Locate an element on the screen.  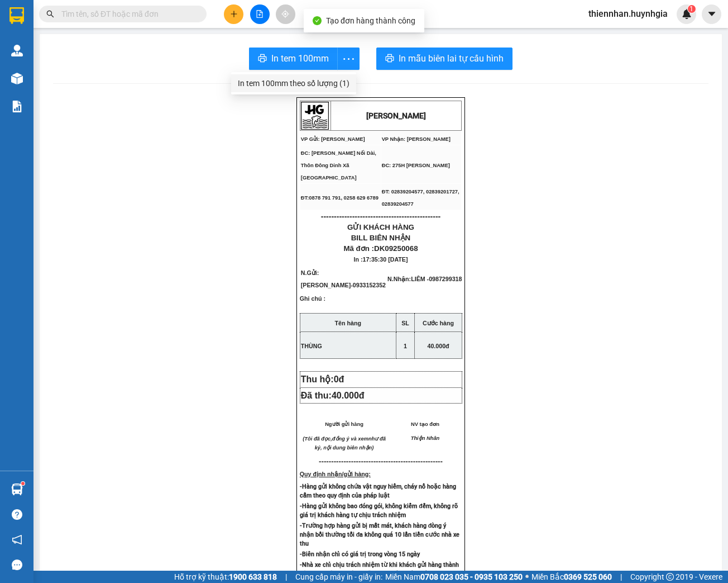
span: aim is located at coordinates (286, 14).